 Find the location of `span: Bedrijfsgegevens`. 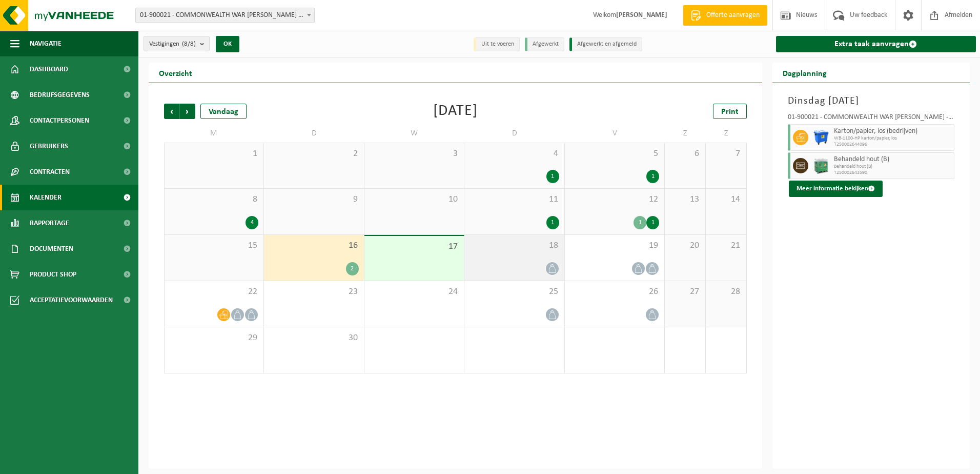

span: Bedrijfsgegevens is located at coordinates (59, 95).